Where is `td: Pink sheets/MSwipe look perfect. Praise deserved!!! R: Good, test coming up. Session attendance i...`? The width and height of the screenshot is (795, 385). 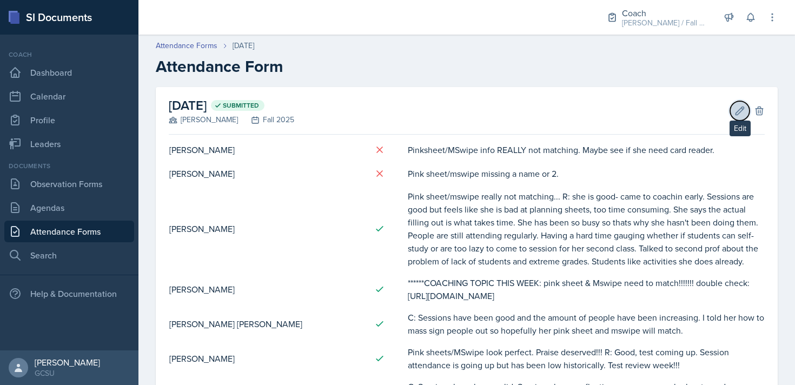
td: Pink sheets/MSwipe look perfect. Praise deserved!!! R: Good, test coming up. Session attendance i... is located at coordinates (586, 359).